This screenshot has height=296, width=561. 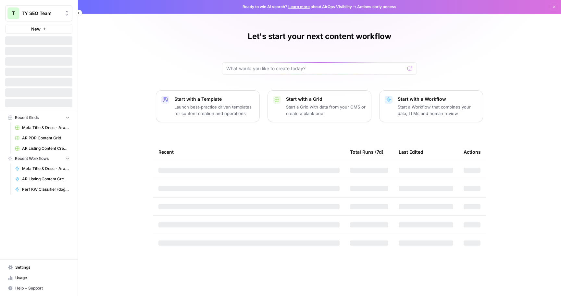 What do you see at coordinates (46, 189) in the screenshot?
I see `span: Perf KW Classifier (doğuş)` at bounding box center [46, 189].